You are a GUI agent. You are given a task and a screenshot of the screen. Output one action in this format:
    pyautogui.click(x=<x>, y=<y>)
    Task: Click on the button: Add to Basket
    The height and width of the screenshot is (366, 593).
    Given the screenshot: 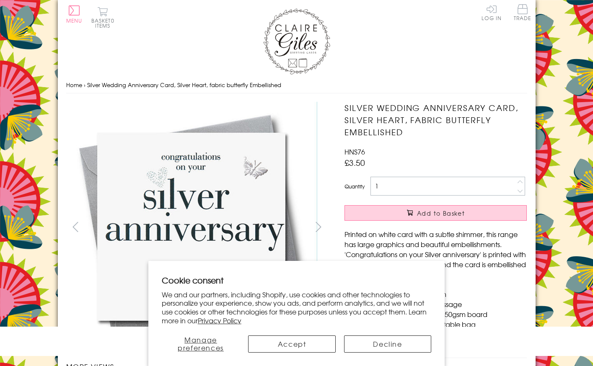 What is the action you would take?
    pyautogui.click(x=435, y=213)
    